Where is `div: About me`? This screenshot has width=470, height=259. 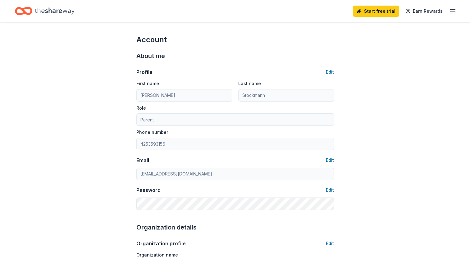 div: About me is located at coordinates (235, 56).